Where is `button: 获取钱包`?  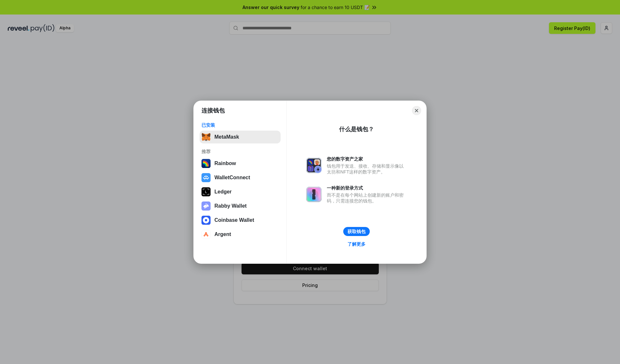
button: 获取钱包 is located at coordinates (356, 232).